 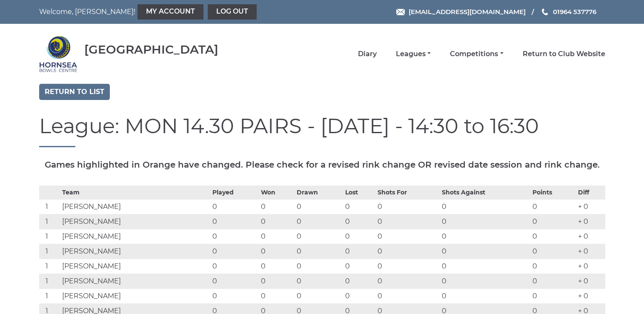 What do you see at coordinates (277, 192) in the screenshot?
I see `th: Won` at bounding box center [277, 192].